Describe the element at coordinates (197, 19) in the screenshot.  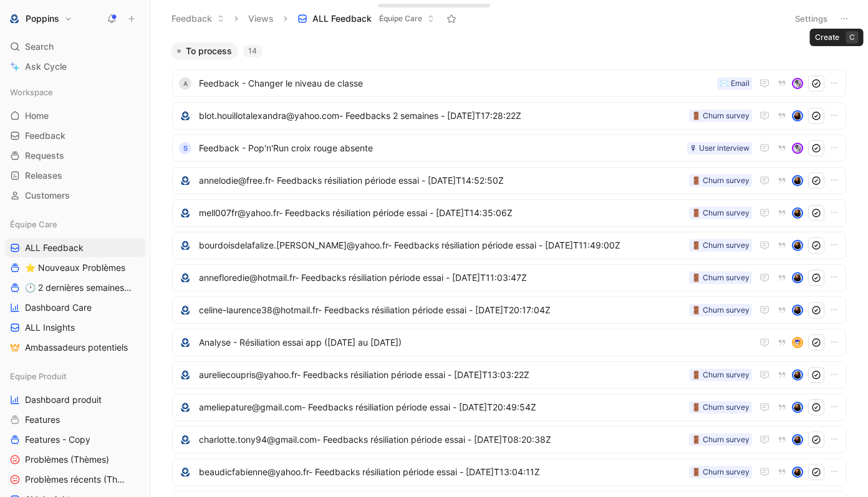
I see `button: Feedback` at that location.